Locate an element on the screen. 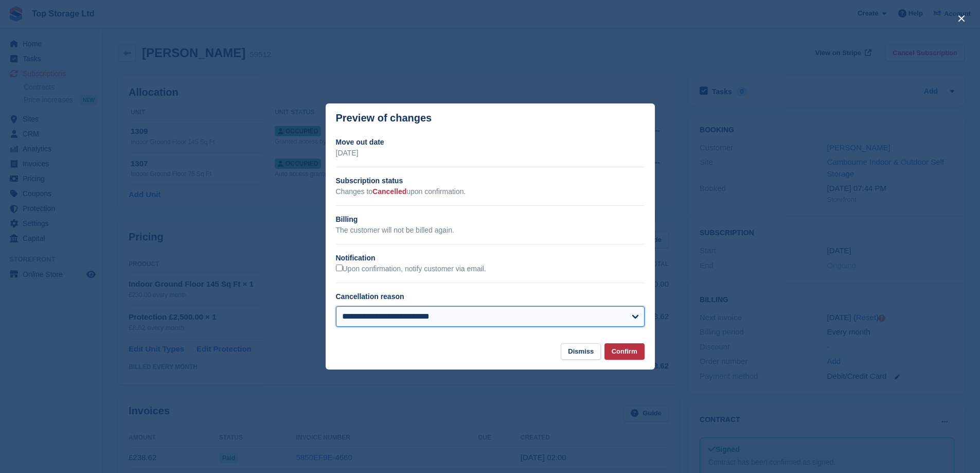 The width and height of the screenshot is (980, 473). h2: Notification is located at coordinates (490, 258).